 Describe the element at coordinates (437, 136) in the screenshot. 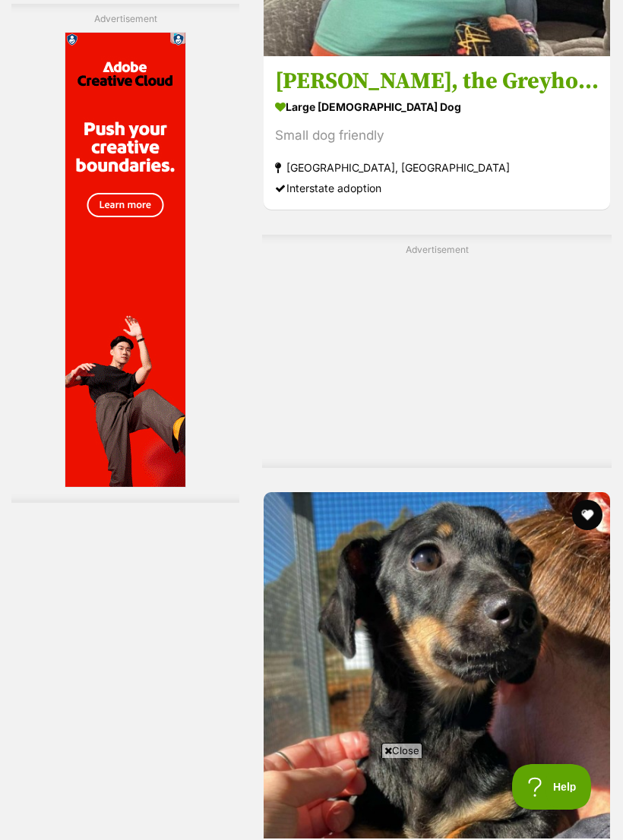

I see `div: Small dog friendly` at that location.